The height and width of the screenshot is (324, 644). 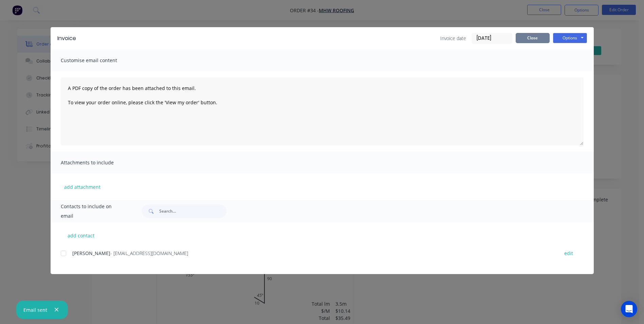 What do you see at coordinates (193, 211) in the screenshot?
I see `input: Search...` at bounding box center [193, 211].